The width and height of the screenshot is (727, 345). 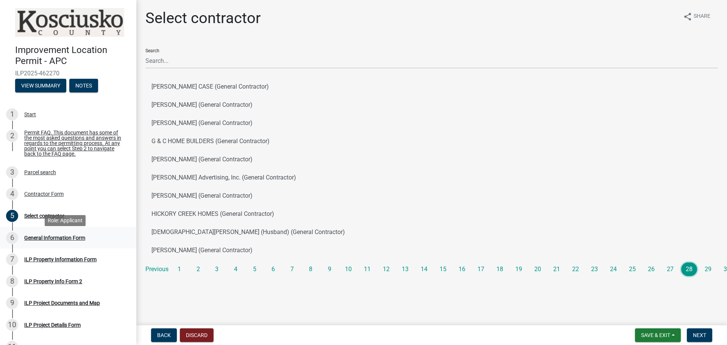 What do you see at coordinates (708, 269) in the screenshot?
I see `a: 29` at bounding box center [708, 269].